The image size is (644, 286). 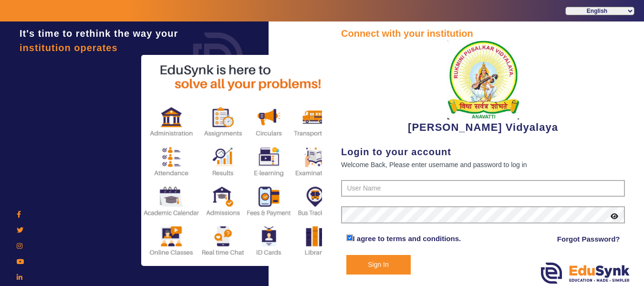 What do you see at coordinates (69, 48) in the screenshot?
I see `span: institution operates` at bounding box center [69, 48].